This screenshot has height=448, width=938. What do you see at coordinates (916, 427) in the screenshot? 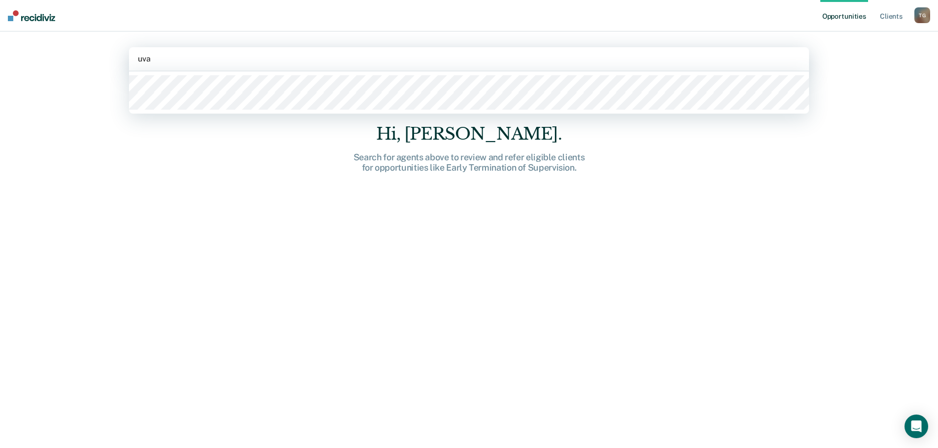
I see `div: Open Intercom Messenger` at bounding box center [916, 427].